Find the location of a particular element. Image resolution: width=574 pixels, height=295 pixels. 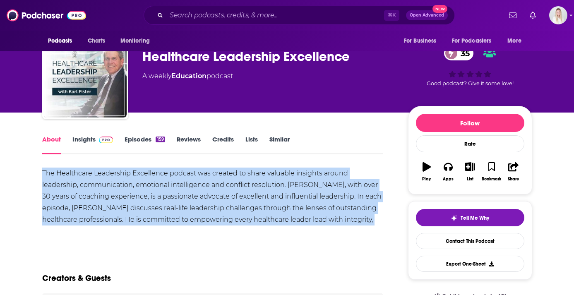

span: Good podcast? Give it some love! is located at coordinates (470, 83).